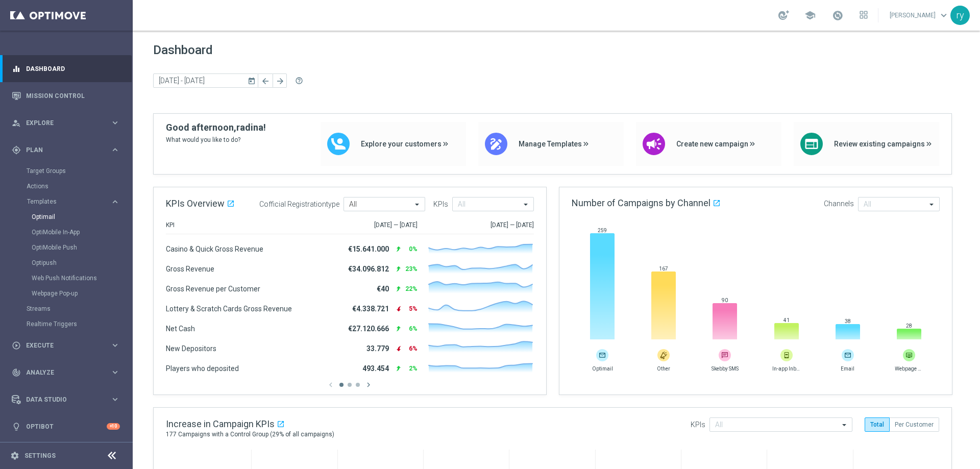 The width and height of the screenshot is (980, 469). Describe the element at coordinates (81, 217) in the screenshot. I see `div: Optimail` at that location.